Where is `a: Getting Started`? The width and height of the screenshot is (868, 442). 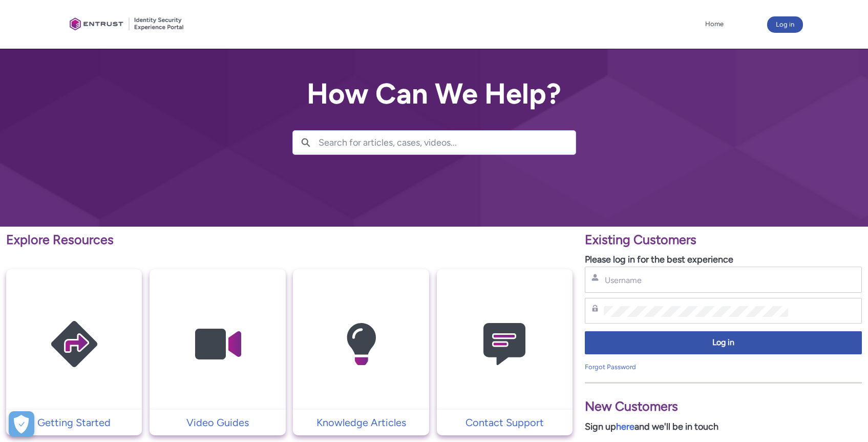
a: Getting Started is located at coordinates (74, 422).